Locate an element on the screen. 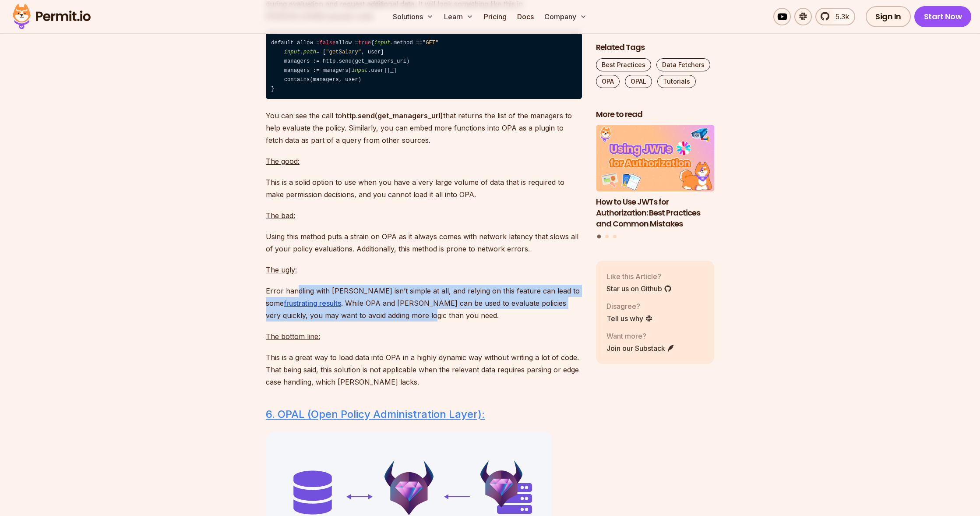 The image size is (980, 516). code: default allow = allow = { .method == . = [ , user] managers := http.send(get_managers_url) manage... is located at coordinates (424, 66).